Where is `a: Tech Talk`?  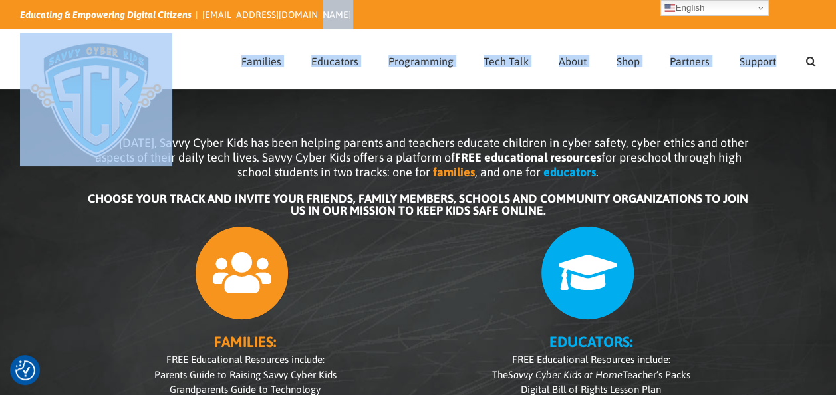
a: Tech Talk is located at coordinates (506, 59).